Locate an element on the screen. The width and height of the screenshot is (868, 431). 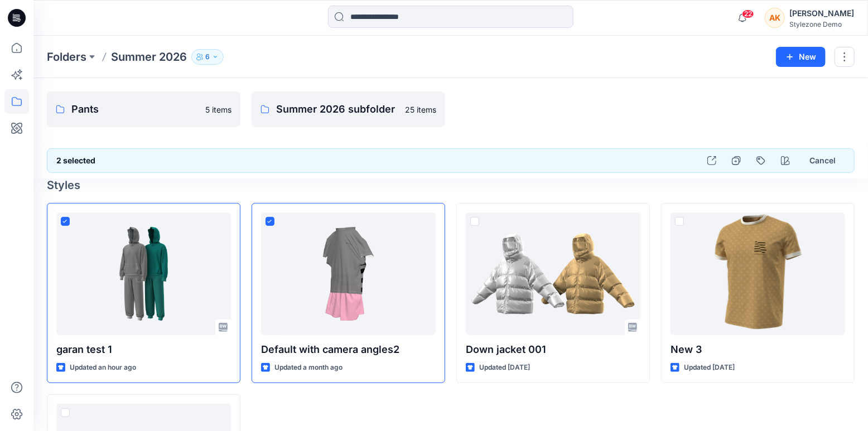
a: Folders is located at coordinates (66, 57).